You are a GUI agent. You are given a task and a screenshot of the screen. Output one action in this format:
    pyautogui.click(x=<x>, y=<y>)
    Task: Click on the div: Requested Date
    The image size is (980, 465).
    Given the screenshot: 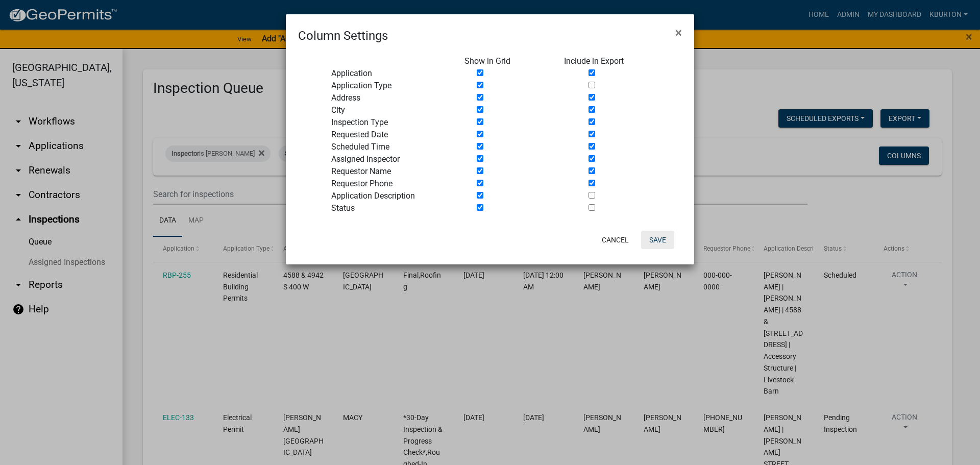 What is the action you would take?
    pyautogui.click(x=390, y=135)
    